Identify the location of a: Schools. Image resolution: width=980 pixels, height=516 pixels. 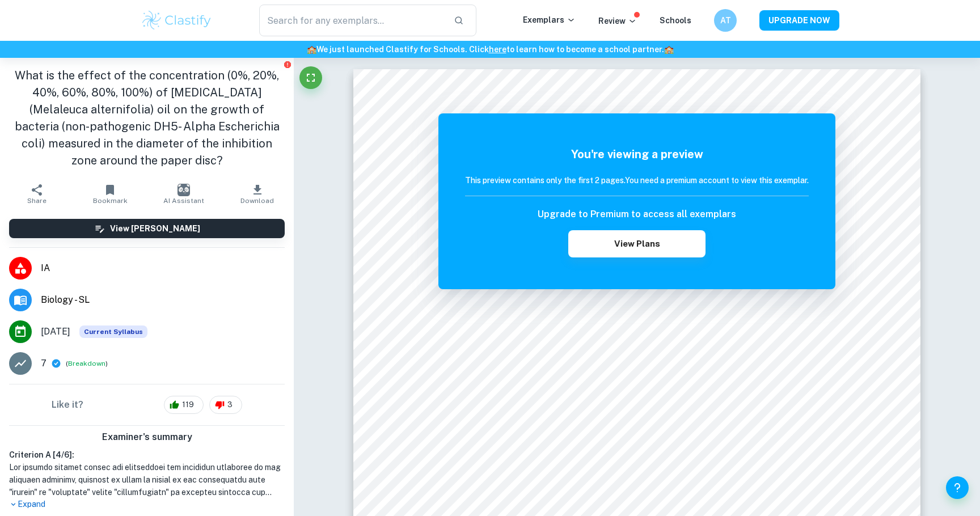
(675, 20).